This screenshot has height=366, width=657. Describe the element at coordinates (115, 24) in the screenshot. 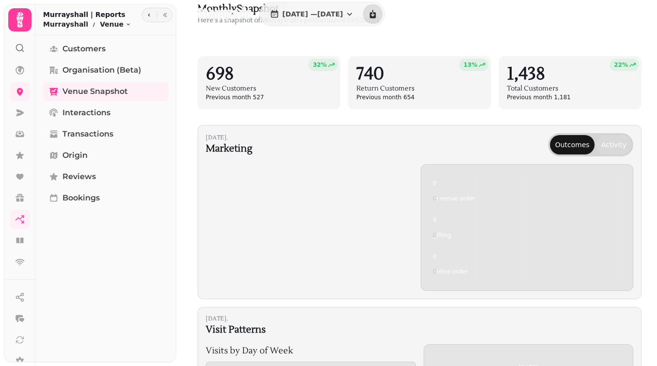

I see `button: Venue` at that location.